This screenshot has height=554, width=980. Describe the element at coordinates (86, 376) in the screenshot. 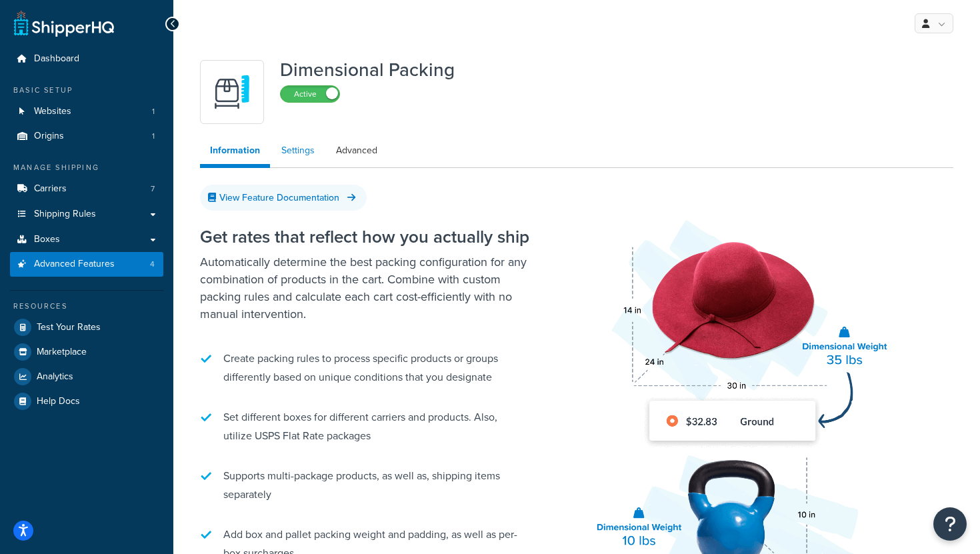

I see `a: Analytics` at that location.